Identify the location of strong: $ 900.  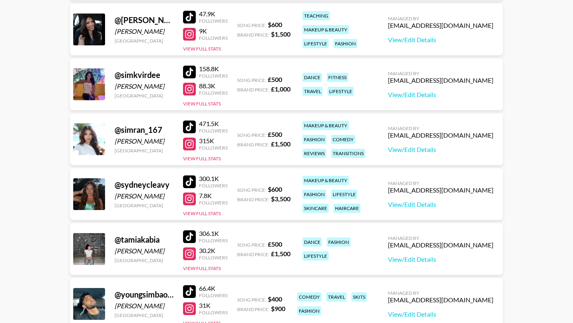
(278, 308).